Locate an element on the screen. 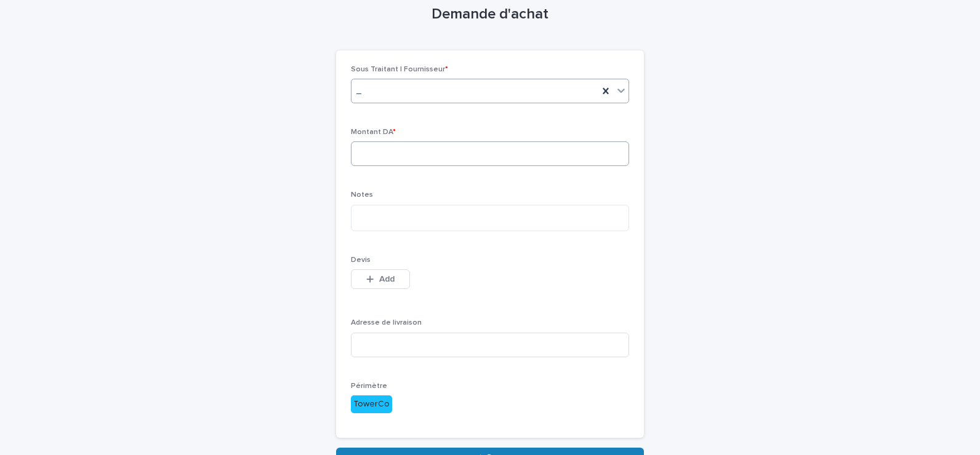  span: Notes is located at coordinates (362, 195).